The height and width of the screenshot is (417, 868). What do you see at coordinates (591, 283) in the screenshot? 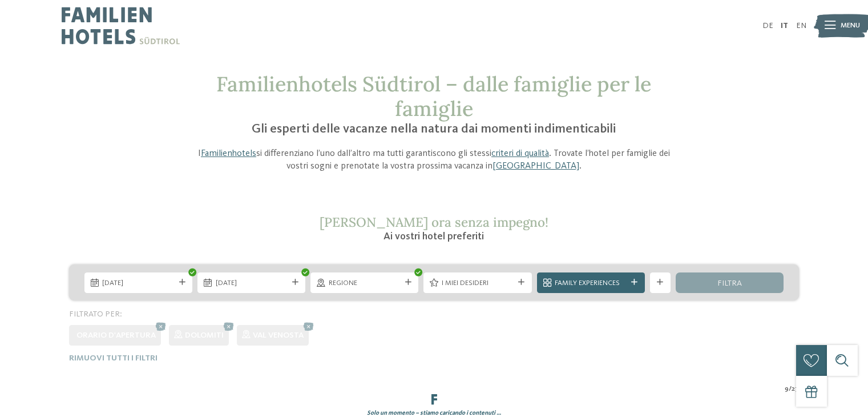
I see `span: Family Experiences` at bounding box center [591, 283].